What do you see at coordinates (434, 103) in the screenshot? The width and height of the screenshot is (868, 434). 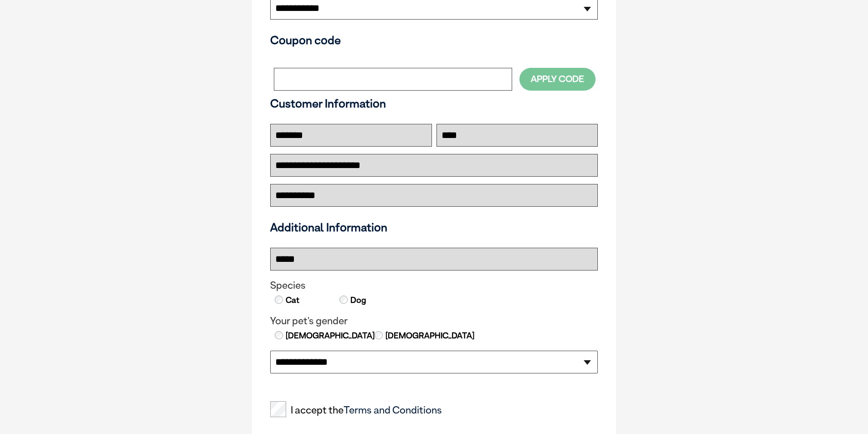 I see `h3: Customer Information` at bounding box center [434, 103].